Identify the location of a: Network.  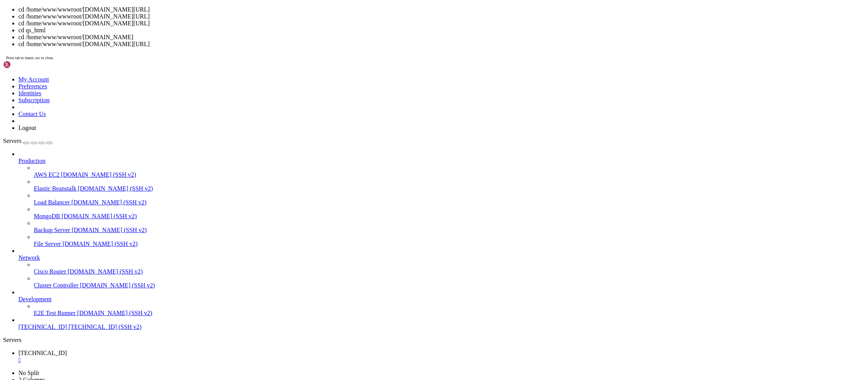
(442, 258).